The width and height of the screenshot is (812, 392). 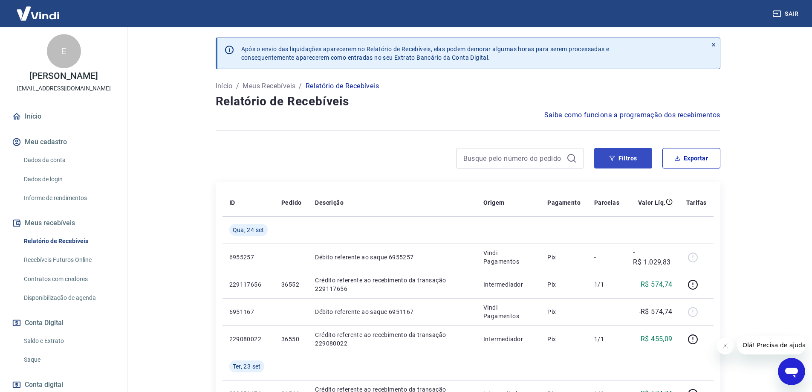 What do you see at coordinates (69, 260) in the screenshot?
I see `a: Recebíveis Futuros Online` at bounding box center [69, 260].